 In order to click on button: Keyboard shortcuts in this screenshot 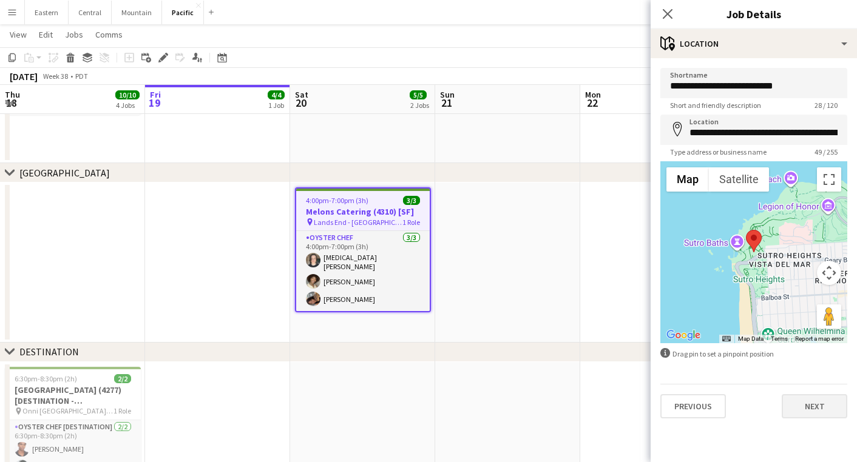, I will do `click(726, 339)`.